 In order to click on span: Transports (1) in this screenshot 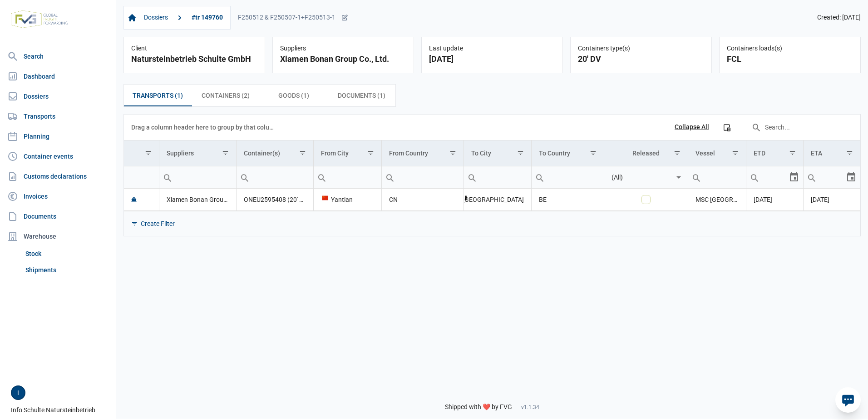, I will do `click(158, 96)`.